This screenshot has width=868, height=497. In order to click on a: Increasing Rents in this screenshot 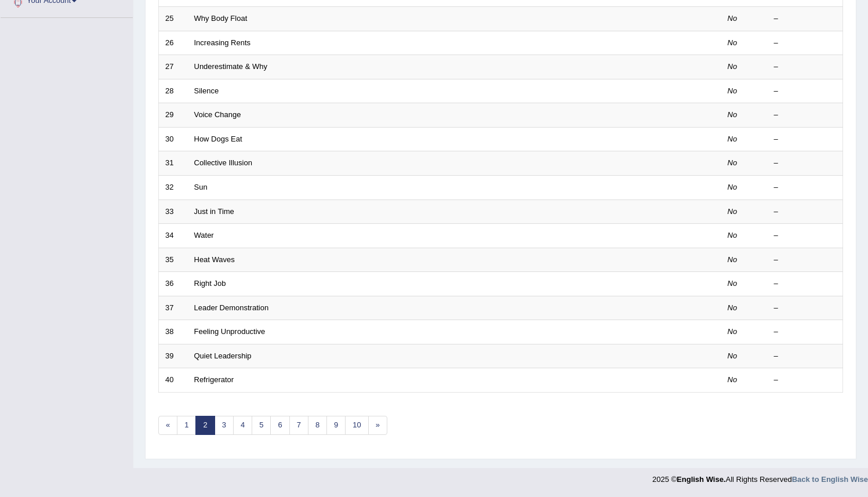, I will do `click(223, 42)`.